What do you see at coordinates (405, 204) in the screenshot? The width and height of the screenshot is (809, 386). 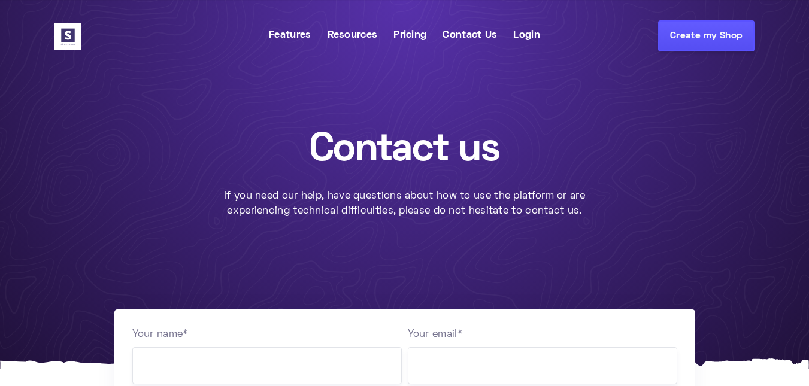 I see `p: If you need our help, have questions about how to use the platform or are experiencing technical ...` at bounding box center [405, 204].